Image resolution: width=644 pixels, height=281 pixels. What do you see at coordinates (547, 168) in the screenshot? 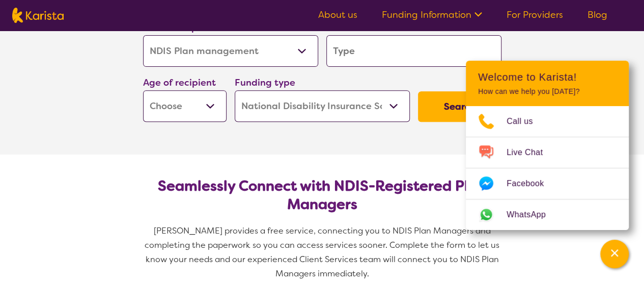
I see `ul: Choose channel` at bounding box center [547, 168].